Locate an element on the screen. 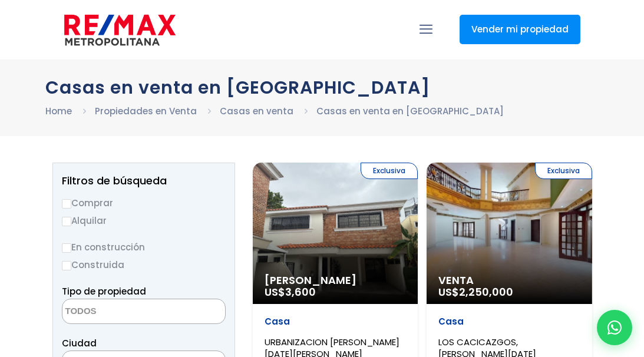 Image resolution: width=644 pixels, height=357 pixels. label: En construcción is located at coordinates (144, 247).